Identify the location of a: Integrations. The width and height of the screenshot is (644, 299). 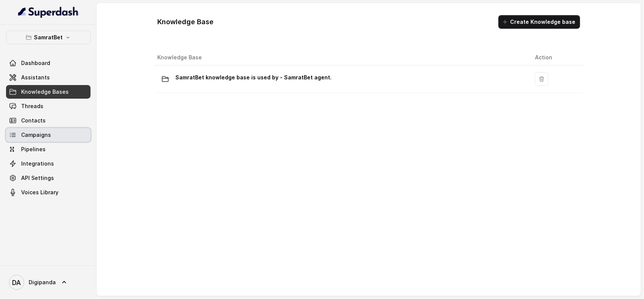
(48, 163).